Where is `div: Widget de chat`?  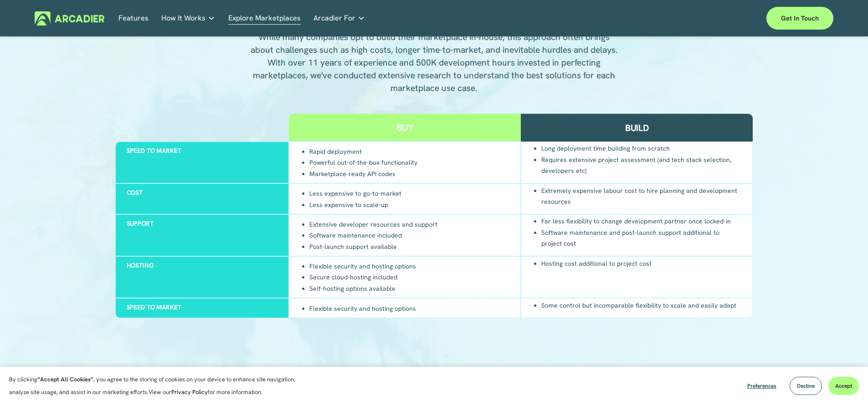
div: Widget de chat is located at coordinates (844, 384).